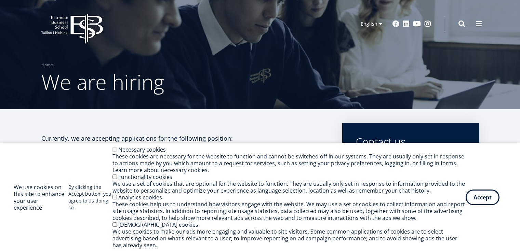 The width and height of the screenshot is (520, 252). What do you see at coordinates (140, 197) in the screenshot?
I see `label: Analytics cookies` at bounding box center [140, 197].